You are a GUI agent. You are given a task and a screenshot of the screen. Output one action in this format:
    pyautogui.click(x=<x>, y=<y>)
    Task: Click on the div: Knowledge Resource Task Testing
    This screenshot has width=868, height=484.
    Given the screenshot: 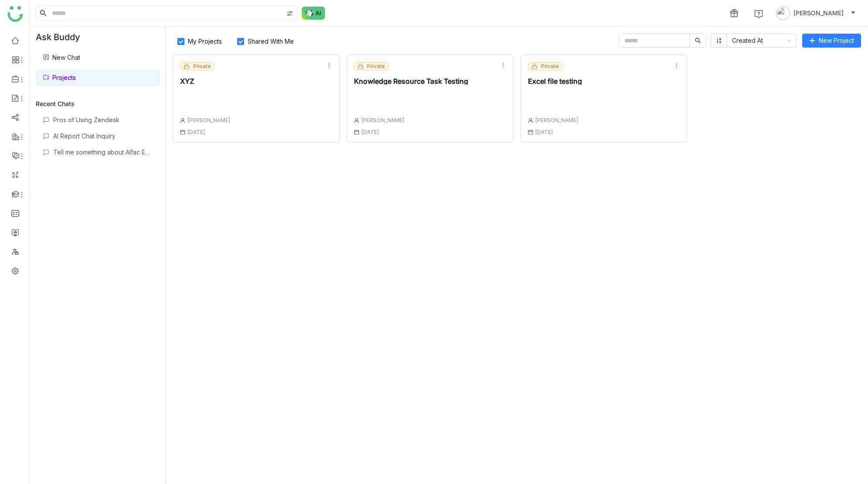 What is the action you would take?
    pyautogui.click(x=411, y=81)
    